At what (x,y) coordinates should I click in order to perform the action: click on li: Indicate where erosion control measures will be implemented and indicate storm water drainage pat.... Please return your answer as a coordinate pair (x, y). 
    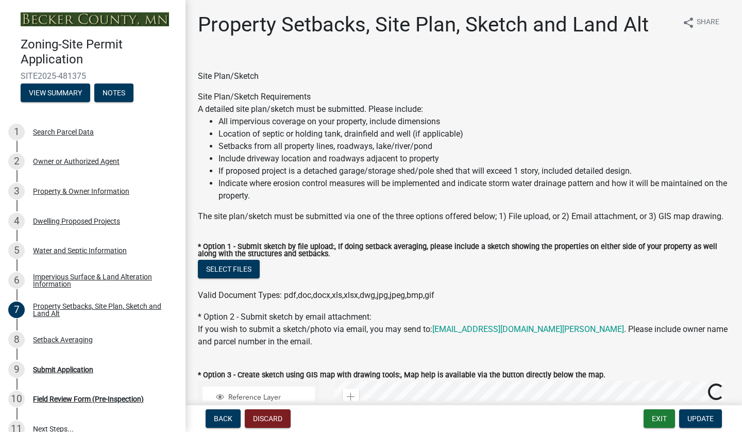
    Looking at the image, I should click on (474, 190).